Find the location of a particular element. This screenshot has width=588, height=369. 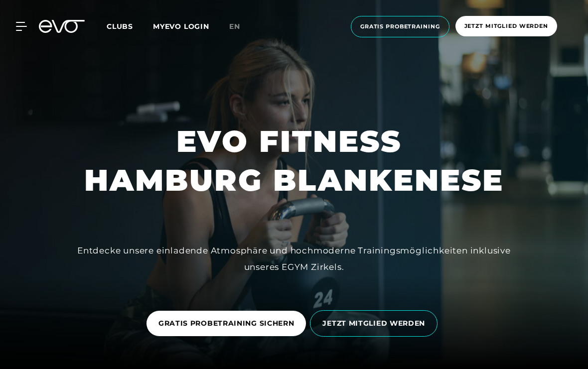

span: en is located at coordinates (235, 26).